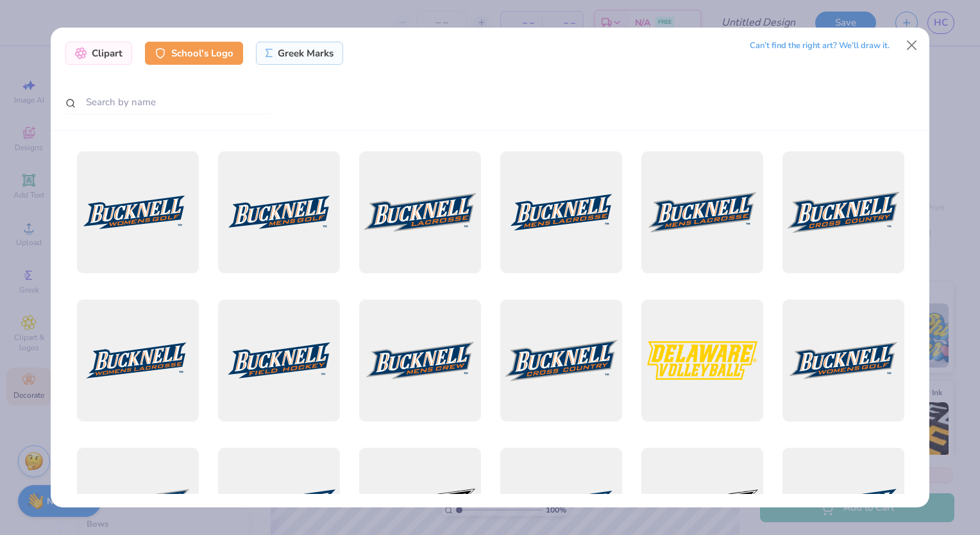 The height and width of the screenshot is (535, 980). I want to click on div: Greek Marks, so click(299, 54).